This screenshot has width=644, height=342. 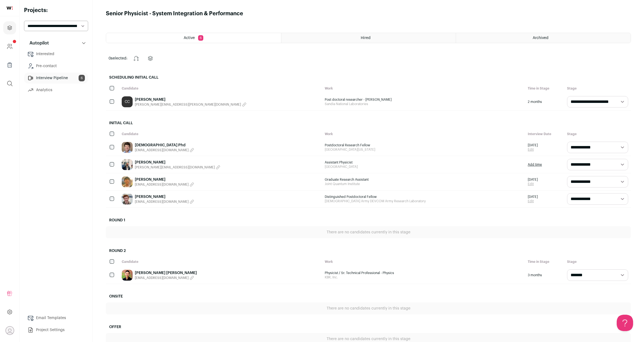 What do you see at coordinates (424, 104) in the screenshot?
I see `span: Sandia National Laboratories` at bounding box center [424, 104].